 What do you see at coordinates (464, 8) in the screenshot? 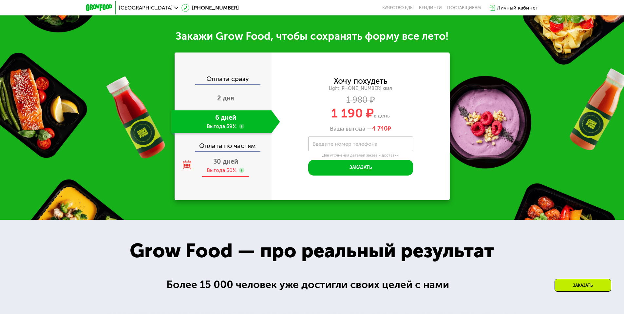
I see `div: поставщикам` at bounding box center [464, 8].